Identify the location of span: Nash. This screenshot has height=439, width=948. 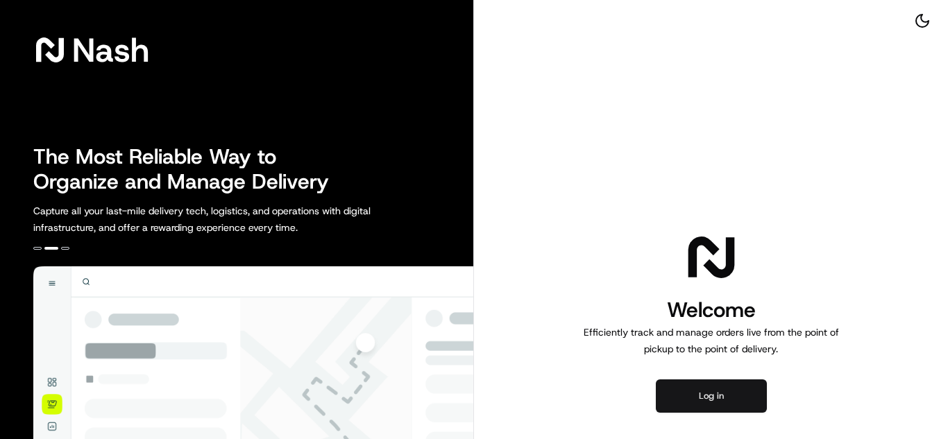
(110, 50).